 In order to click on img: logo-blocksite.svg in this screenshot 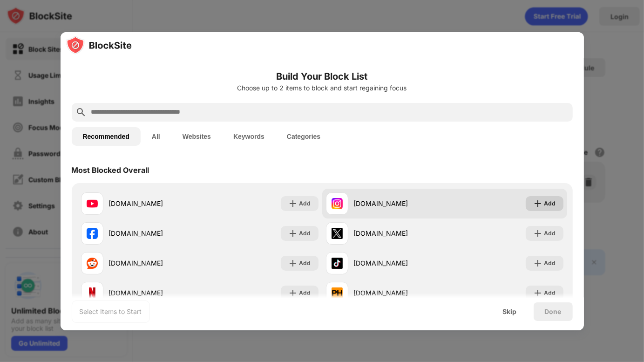, I will do `click(99, 45)`.